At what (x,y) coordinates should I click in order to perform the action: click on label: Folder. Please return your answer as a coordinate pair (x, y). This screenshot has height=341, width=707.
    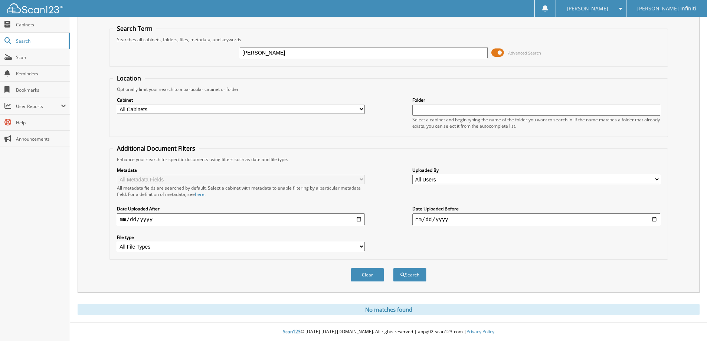
    Looking at the image, I should click on (536, 100).